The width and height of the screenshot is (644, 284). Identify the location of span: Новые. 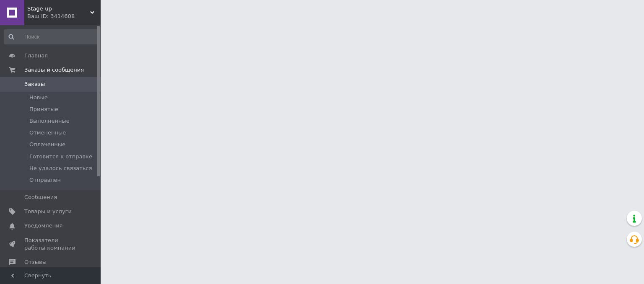
(39, 97).